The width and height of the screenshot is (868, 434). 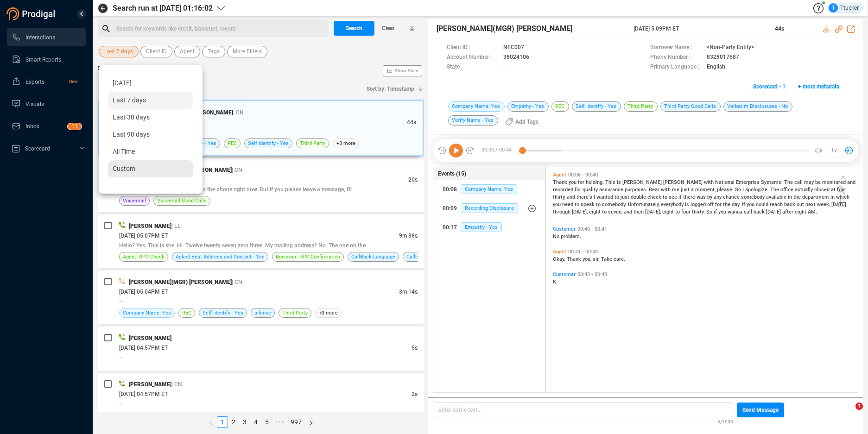 I want to click on div: 00:08, so click(x=449, y=189).